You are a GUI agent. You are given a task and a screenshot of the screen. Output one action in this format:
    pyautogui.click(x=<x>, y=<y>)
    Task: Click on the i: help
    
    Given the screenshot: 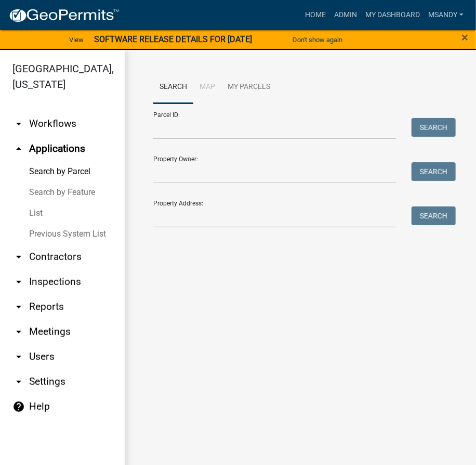 What is the action you would take?
    pyautogui.click(x=19, y=407)
    